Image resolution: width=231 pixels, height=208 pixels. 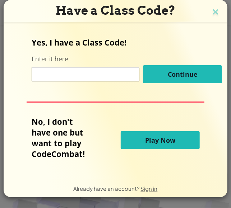 What do you see at coordinates (216, 13) in the screenshot?
I see `img: close icon` at bounding box center [216, 13].